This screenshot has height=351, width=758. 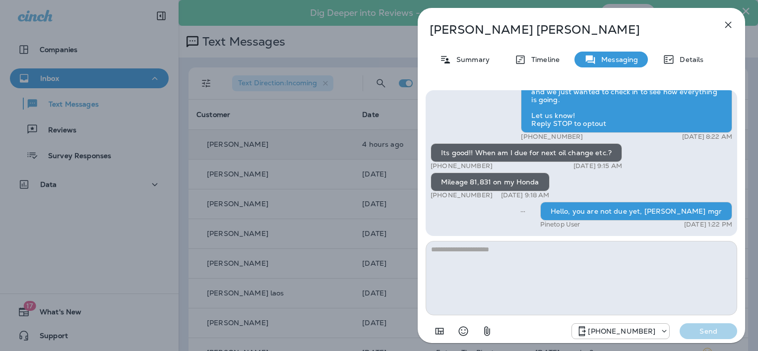 What do you see at coordinates (621, 332) in the screenshot?
I see `div: +1 (928) 232-1970` at bounding box center [621, 332].